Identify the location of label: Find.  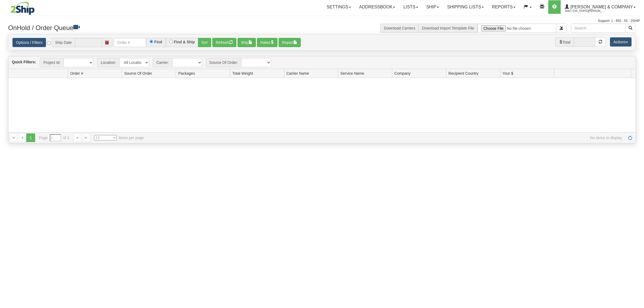
(158, 42).